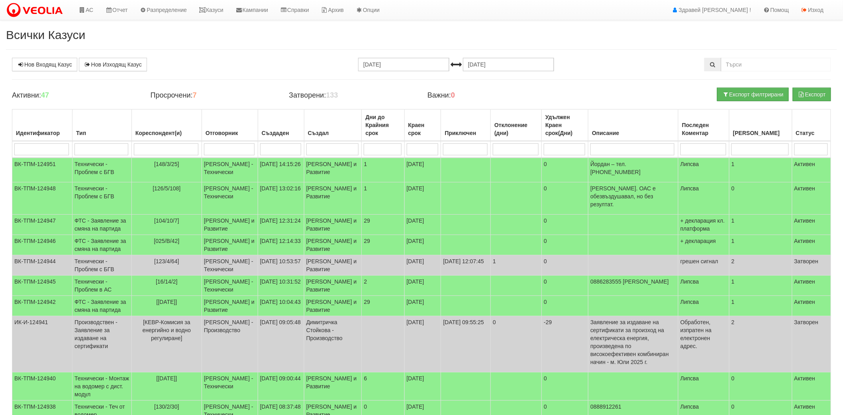  What do you see at coordinates (42, 265) in the screenshot?
I see `td: ВК-ТПМ-124944` at bounding box center [42, 265].